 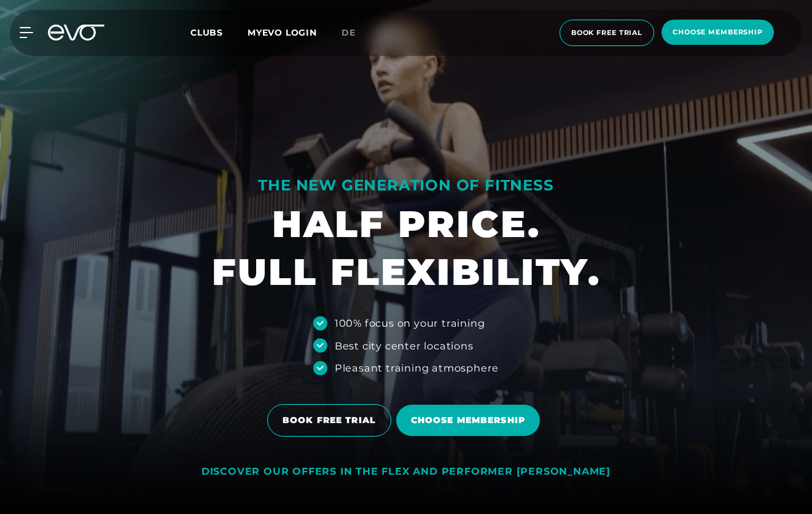 I want to click on span: Choose membership, so click(x=468, y=420).